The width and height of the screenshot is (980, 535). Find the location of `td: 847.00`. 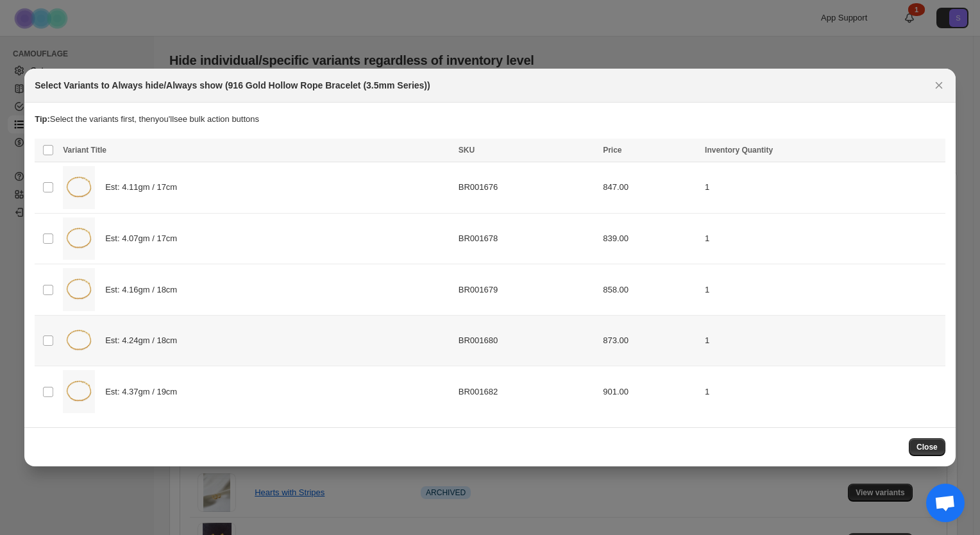

td: 847.00 is located at coordinates (649, 187).